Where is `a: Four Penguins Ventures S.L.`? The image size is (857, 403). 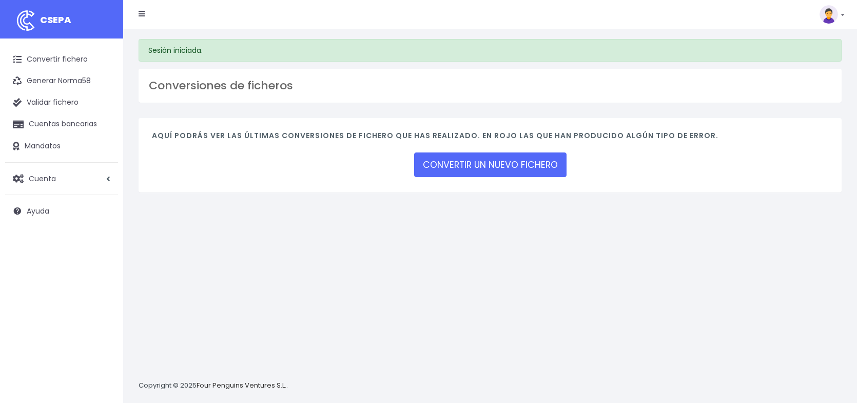 a: Four Penguins Ventures S.L. is located at coordinates (241, 385).